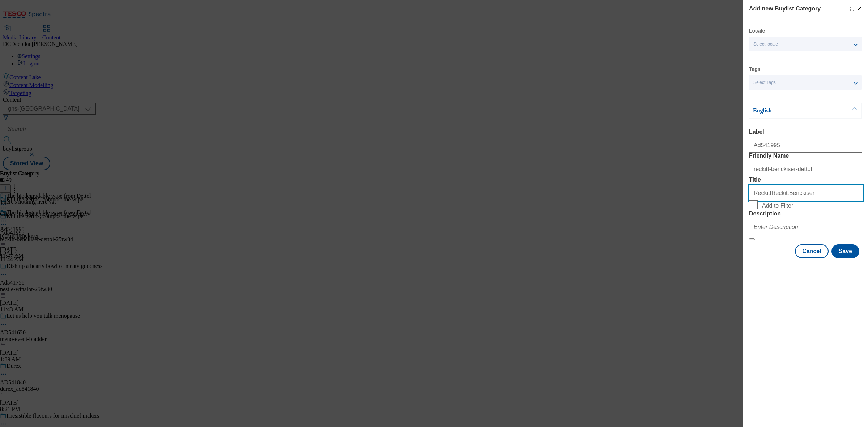 The image size is (868, 427). Describe the element at coordinates (805, 82) in the screenshot. I see `button: Select Tags` at that location.